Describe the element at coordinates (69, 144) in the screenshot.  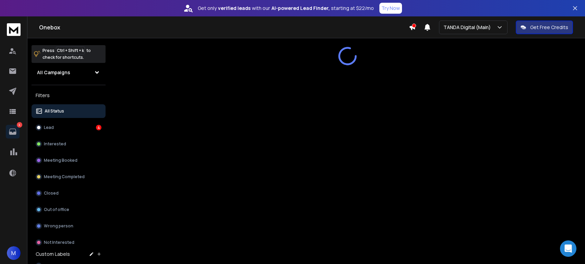
I see `button: Interested` at that location.